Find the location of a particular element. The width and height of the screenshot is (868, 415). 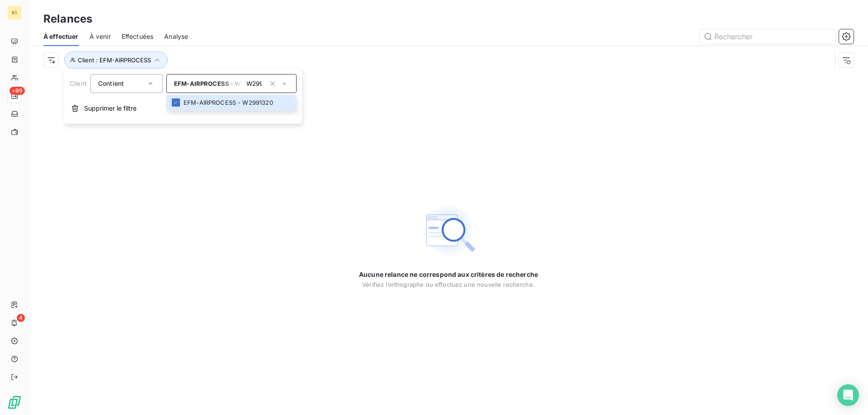

span: EFM-AIRPROCESS - W2991320 is located at coordinates (220, 84).